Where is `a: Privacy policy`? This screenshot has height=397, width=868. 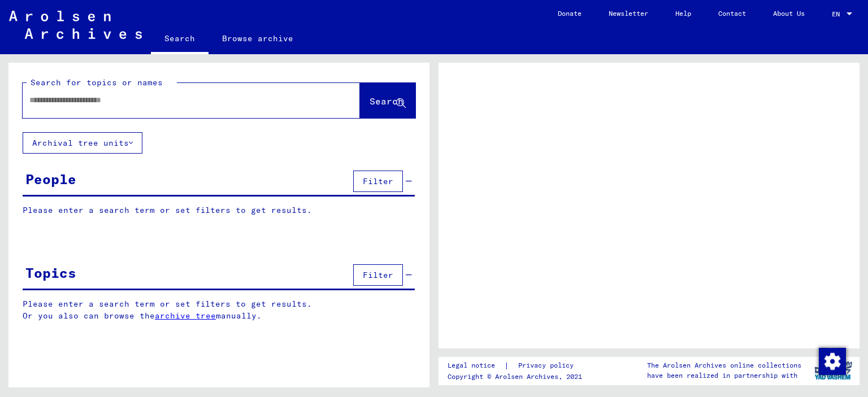
a: Privacy policy is located at coordinates (548, 366).